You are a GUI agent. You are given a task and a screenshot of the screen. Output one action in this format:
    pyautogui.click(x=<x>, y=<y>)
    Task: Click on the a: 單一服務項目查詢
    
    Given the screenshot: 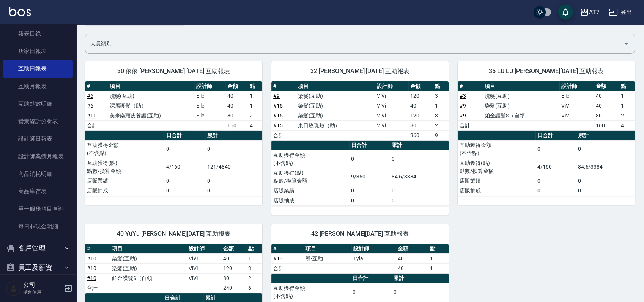 What is the action you would take?
    pyautogui.click(x=38, y=209)
    